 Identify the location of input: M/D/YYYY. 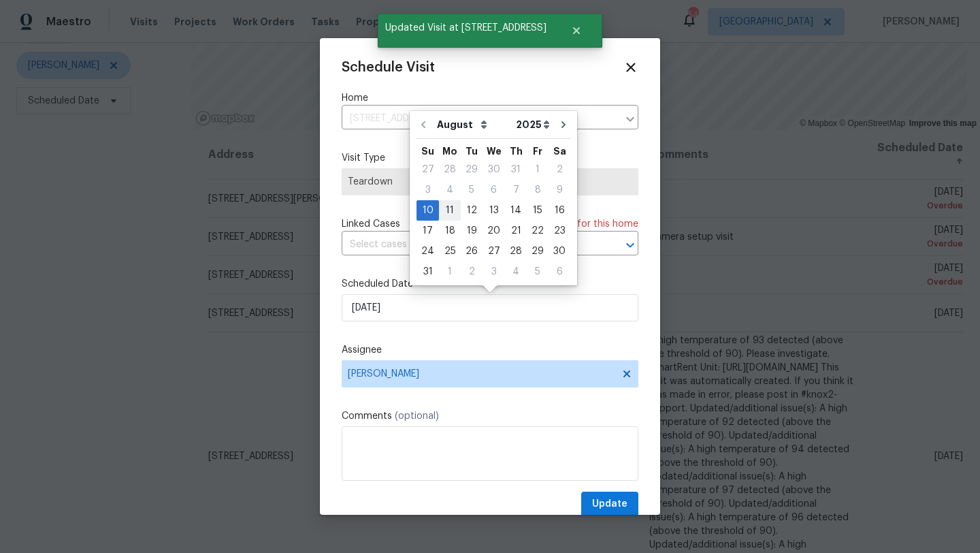
(490, 308).